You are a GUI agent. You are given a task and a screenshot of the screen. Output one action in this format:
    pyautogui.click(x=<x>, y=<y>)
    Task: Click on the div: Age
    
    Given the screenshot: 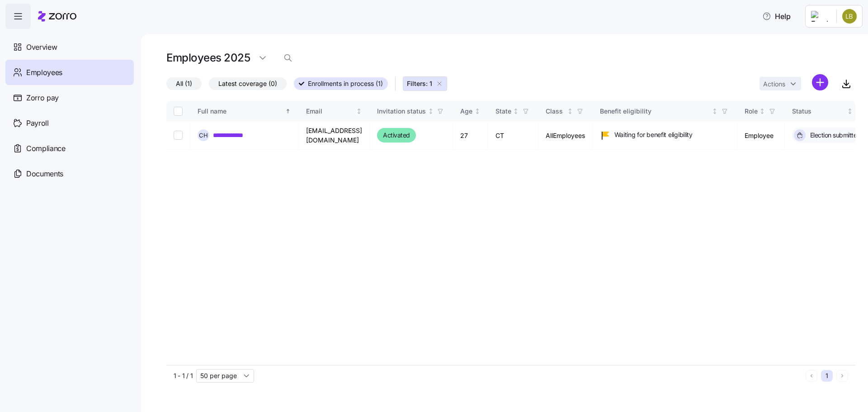 What is the action you would take?
    pyautogui.click(x=466, y=111)
    